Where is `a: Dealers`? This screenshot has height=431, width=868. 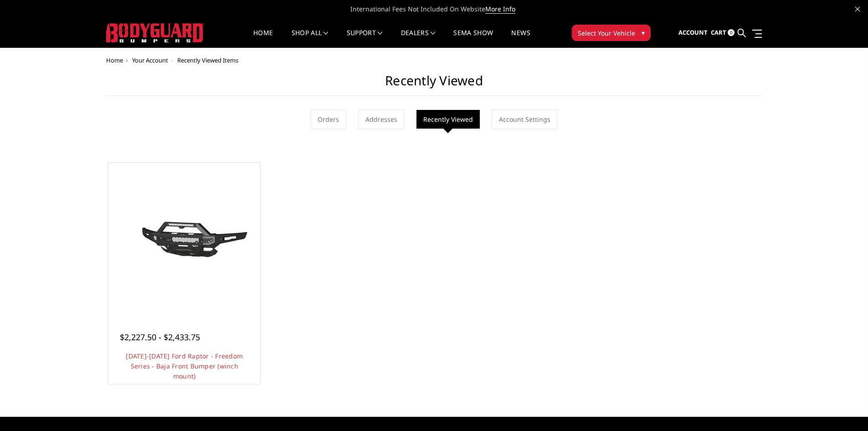
a: Dealers is located at coordinates (418, 39).